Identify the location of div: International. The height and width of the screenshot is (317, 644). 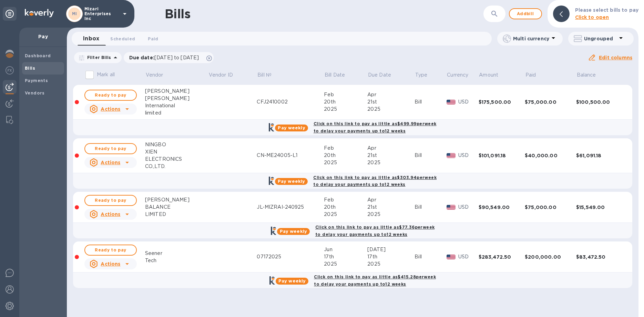
(176, 106).